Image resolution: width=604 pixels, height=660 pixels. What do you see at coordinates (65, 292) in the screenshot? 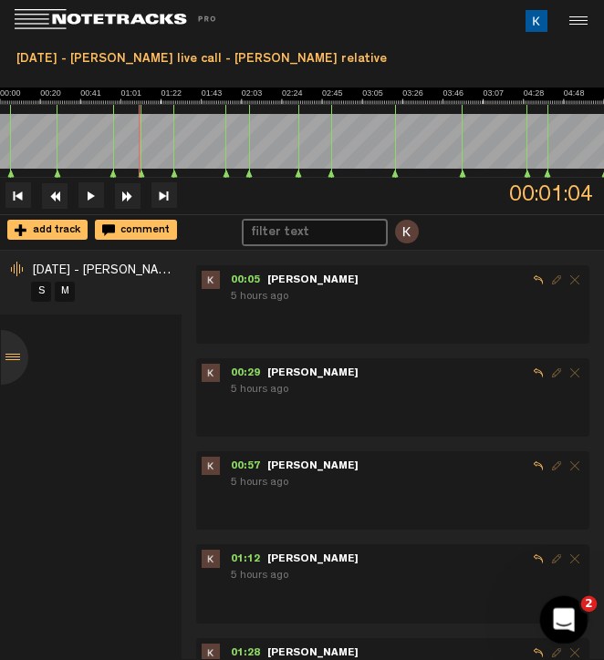
I see `a: M` at bounding box center [65, 292].